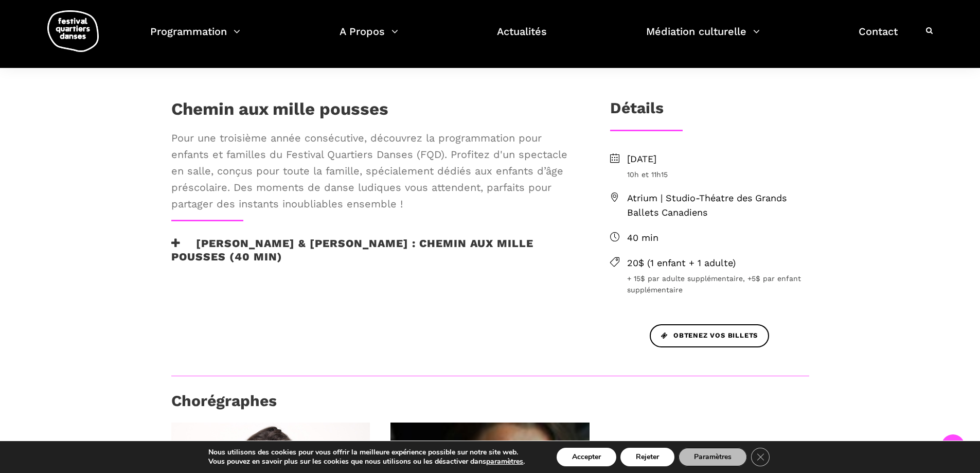 This screenshot has width=980, height=473. What do you see at coordinates (647, 457) in the screenshot?
I see `button: Rejeter` at bounding box center [647, 457].